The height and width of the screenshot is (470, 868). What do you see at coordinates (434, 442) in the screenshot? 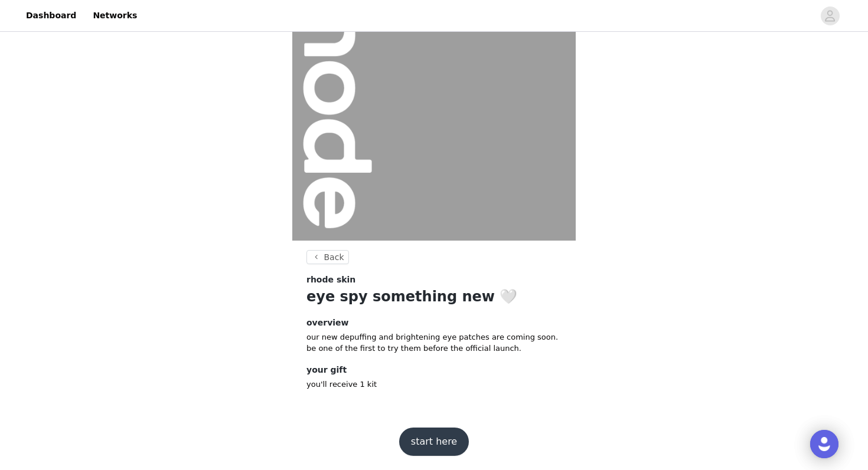
I see `button: start here` at bounding box center [434, 442].